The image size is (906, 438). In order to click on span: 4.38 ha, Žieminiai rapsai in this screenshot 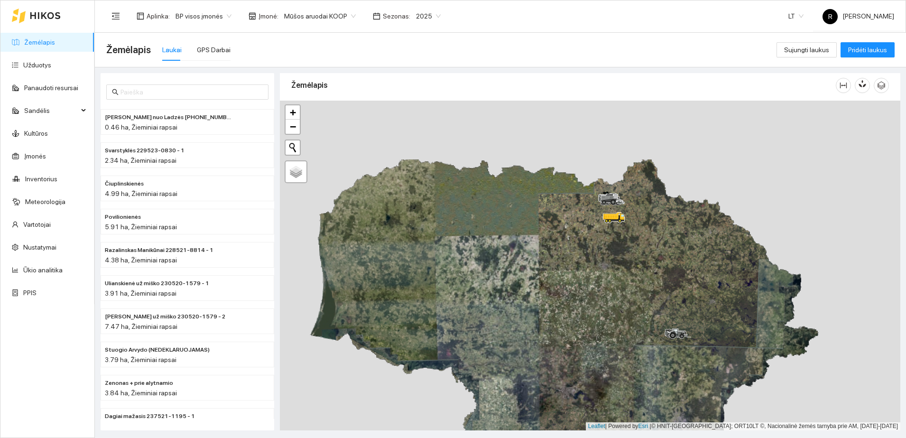, I will do `click(141, 260)`.